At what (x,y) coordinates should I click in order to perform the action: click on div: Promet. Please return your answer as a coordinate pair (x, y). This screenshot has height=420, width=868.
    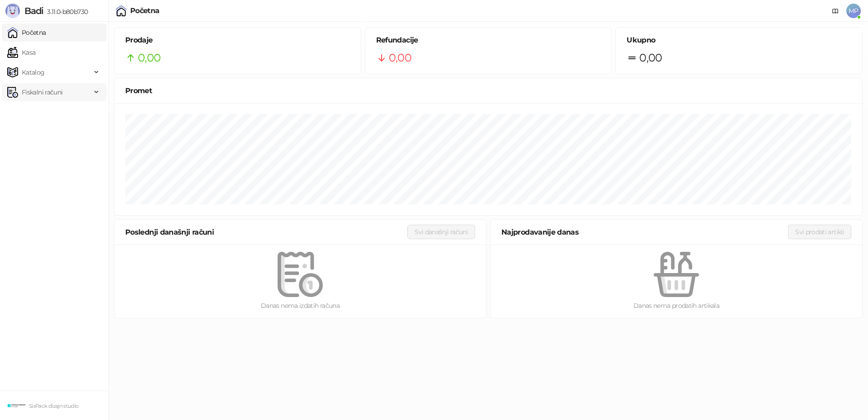
    Looking at the image, I should click on (489, 90).